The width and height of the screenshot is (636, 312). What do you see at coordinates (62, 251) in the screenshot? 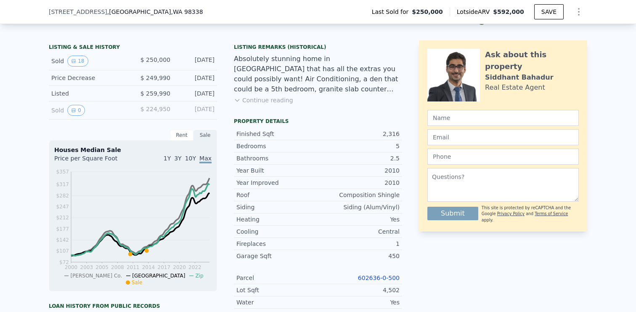
I see `tspan: $107` at bounding box center [62, 251].